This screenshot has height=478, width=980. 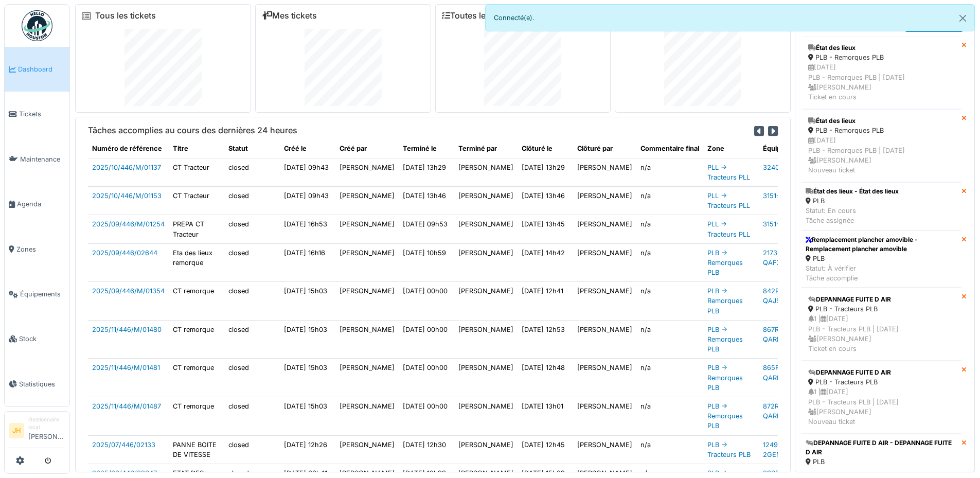 I want to click on span: Zones, so click(x=41, y=249).